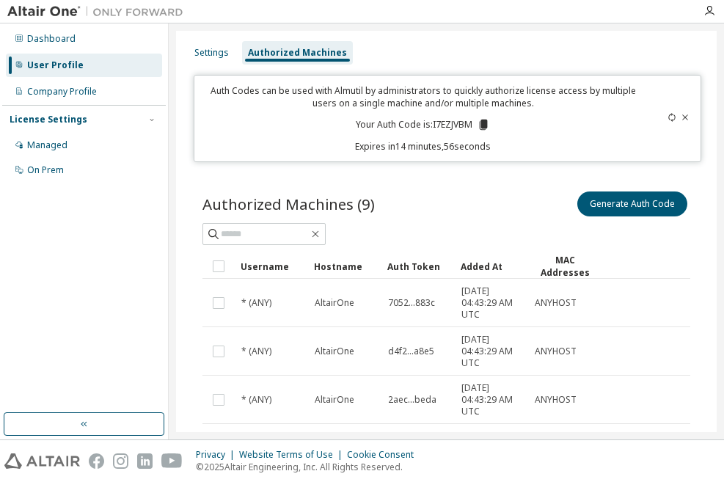  I want to click on div: Managed, so click(47, 145).